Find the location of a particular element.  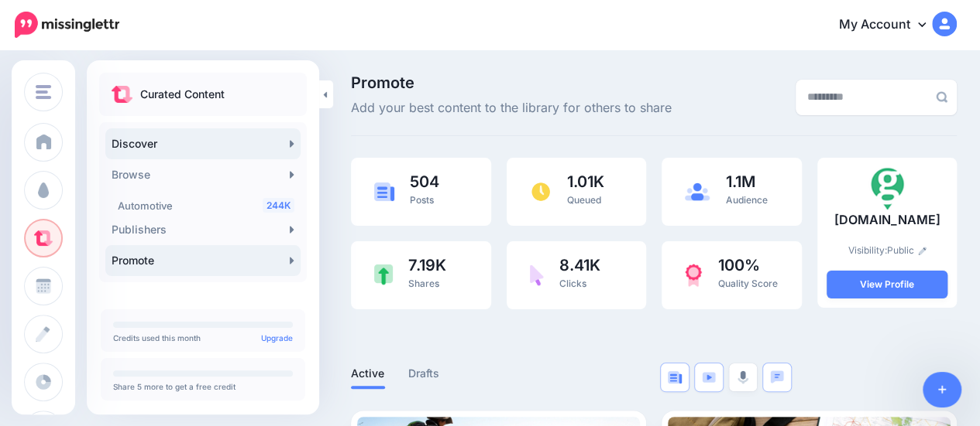

span: 1.1M is located at coordinates (745, 181).